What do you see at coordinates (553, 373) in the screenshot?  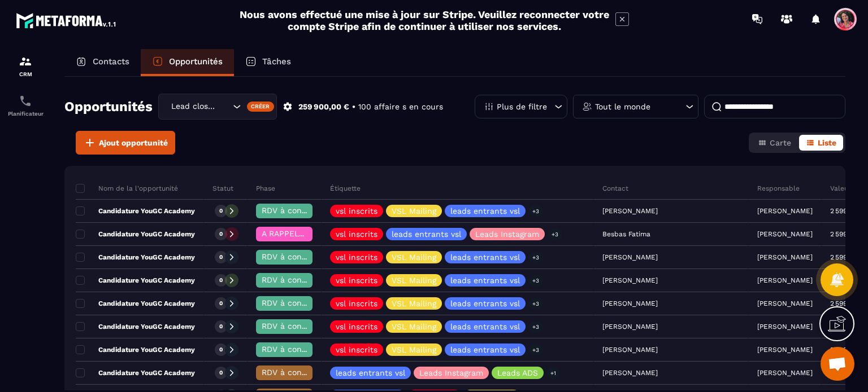 I see `p: +1` at bounding box center [553, 373].